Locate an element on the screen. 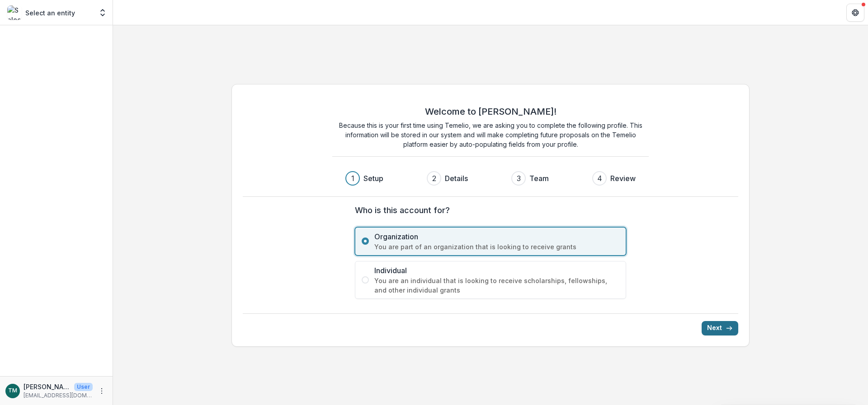  h3: Details is located at coordinates (456, 178).